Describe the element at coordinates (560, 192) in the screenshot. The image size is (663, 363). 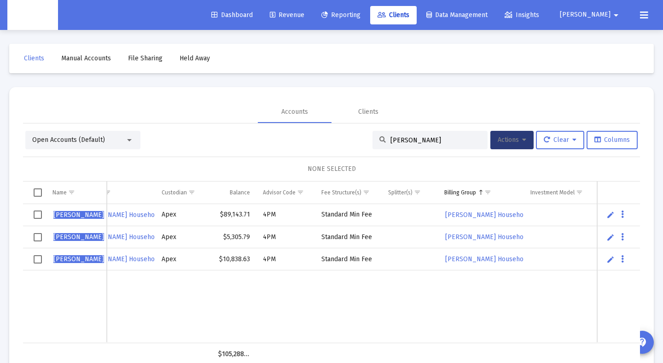
I see `td: Column Investment Model` at that location.